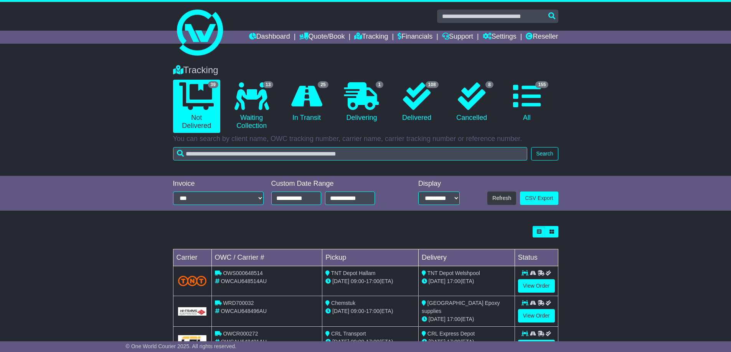 This screenshot has width=731, height=352. Describe the element at coordinates (466, 258) in the screenshot. I see `td: Delivery` at that location.